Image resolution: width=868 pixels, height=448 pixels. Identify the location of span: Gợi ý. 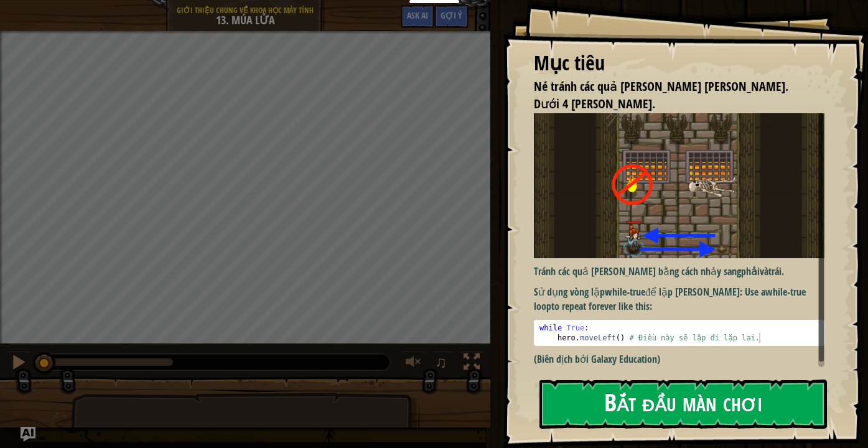
(451, 15).